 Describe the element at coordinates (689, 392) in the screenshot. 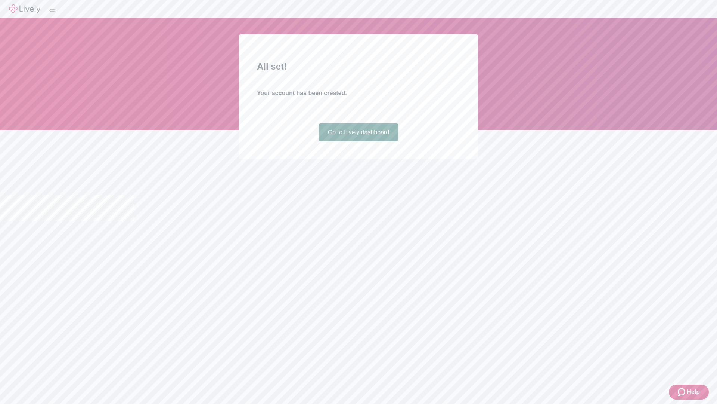

I see `button: Zendesk support iconHelp` at that location.